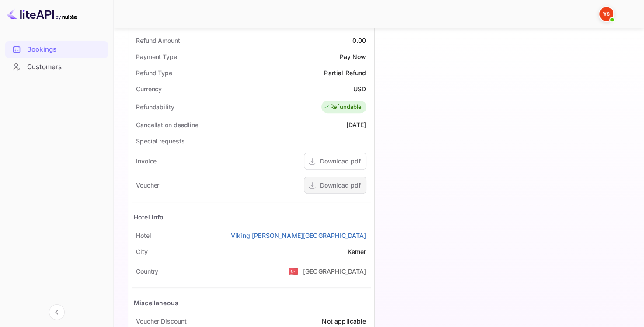 This screenshot has width=644, height=327. Describe the element at coordinates (56, 49) in the screenshot. I see `a: Bookings` at that location.